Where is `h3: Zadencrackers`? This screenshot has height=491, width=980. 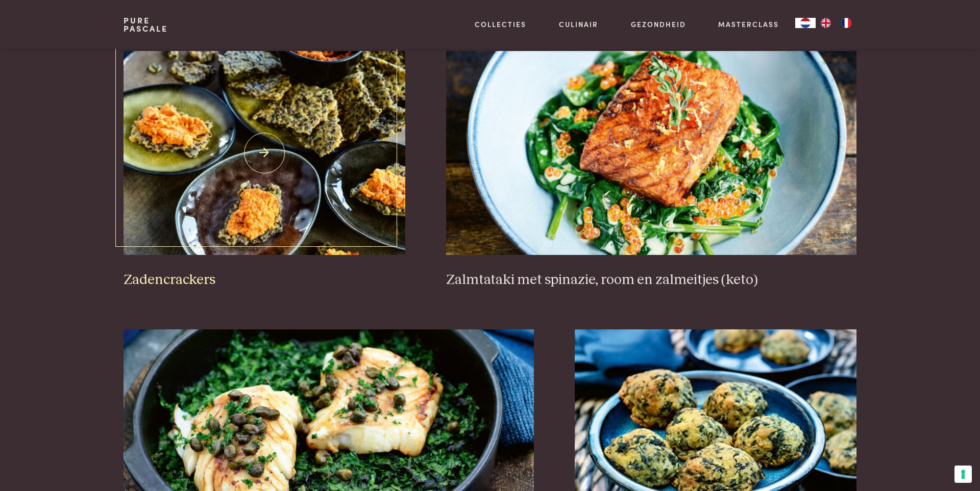 h3: Zadencrackers is located at coordinates (264, 280).